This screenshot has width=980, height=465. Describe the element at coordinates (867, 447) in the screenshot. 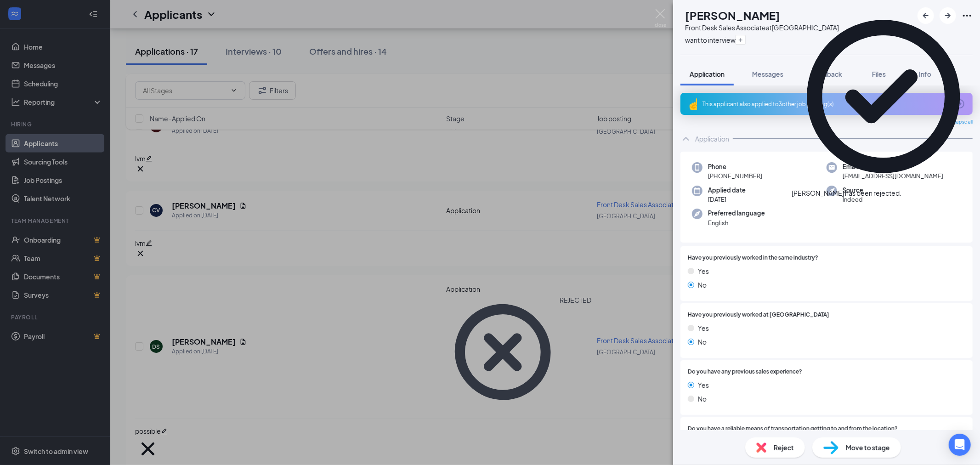

I see `span: Move to stage` at that location.